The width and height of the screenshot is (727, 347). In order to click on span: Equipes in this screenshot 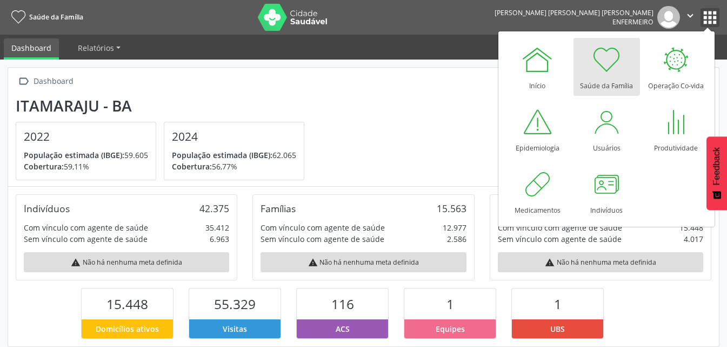, I will do `click(450, 328)`.